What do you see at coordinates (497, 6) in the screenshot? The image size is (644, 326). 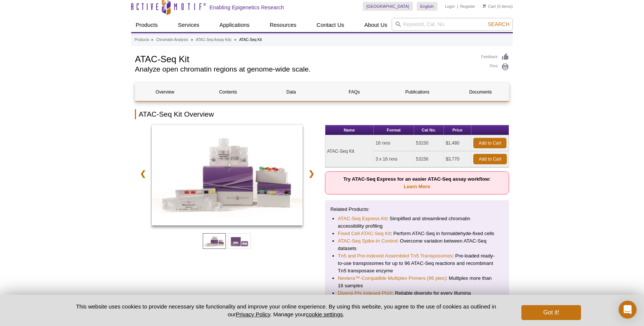 I see `li: (0 items)` at bounding box center [497, 6].